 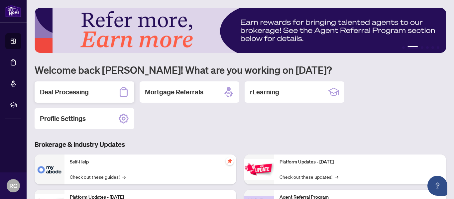 I want to click on img: Self-Help, so click(x=50, y=169).